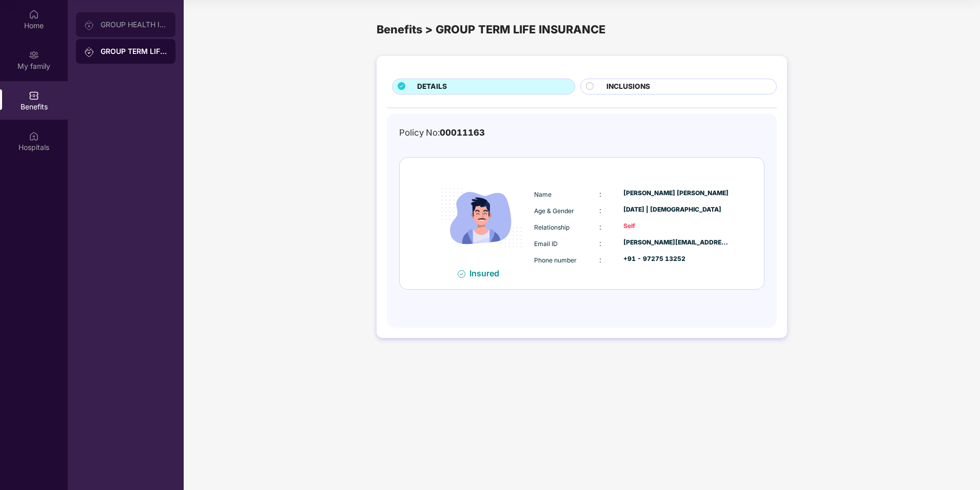 This screenshot has height=490, width=980. I want to click on div: GROUP TERM LIFE INSURANCE, so click(134, 51).